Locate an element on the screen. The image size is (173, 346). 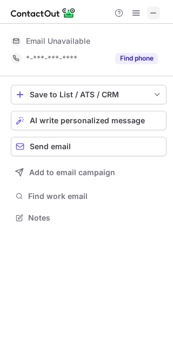
span: Email Unavailable is located at coordinates (58, 41).